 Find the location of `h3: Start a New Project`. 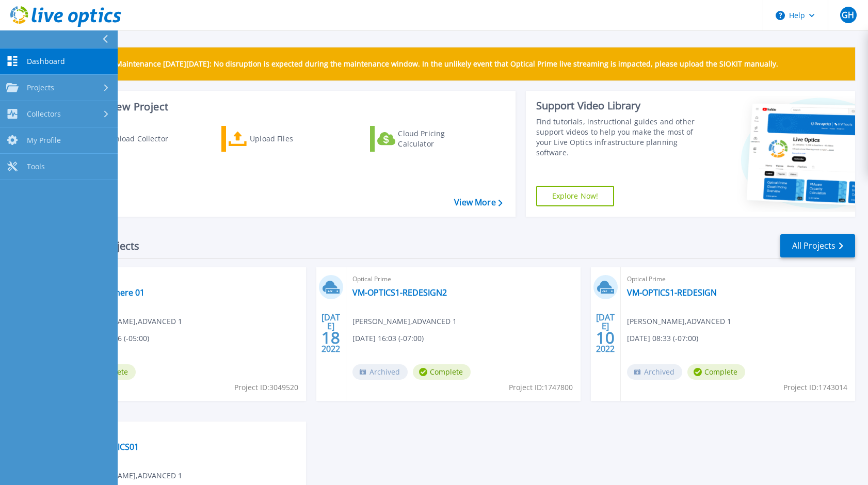

h3: Start a New Project is located at coordinates (287, 107).